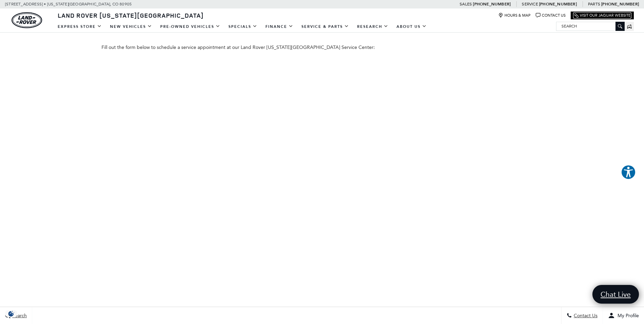 The image size is (644, 324). What do you see at coordinates (243, 26) in the screenshot?
I see `a: Specials` at bounding box center [243, 26].